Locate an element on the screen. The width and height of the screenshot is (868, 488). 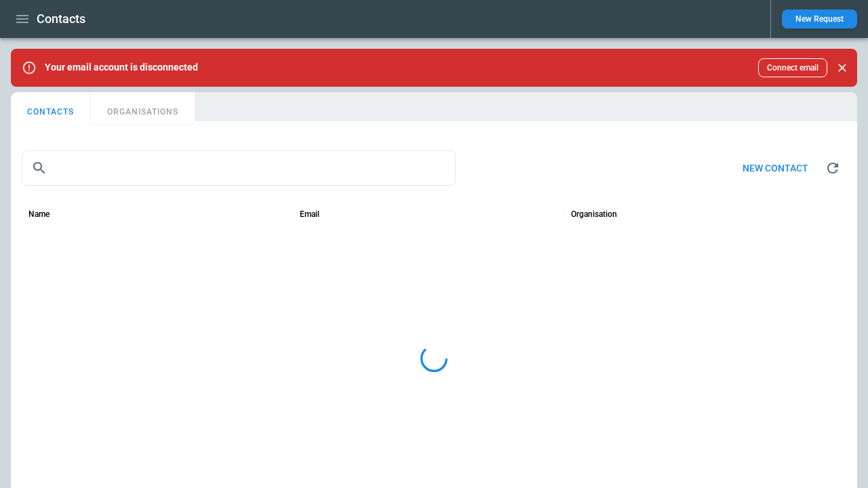
button: New contact is located at coordinates (774, 168).